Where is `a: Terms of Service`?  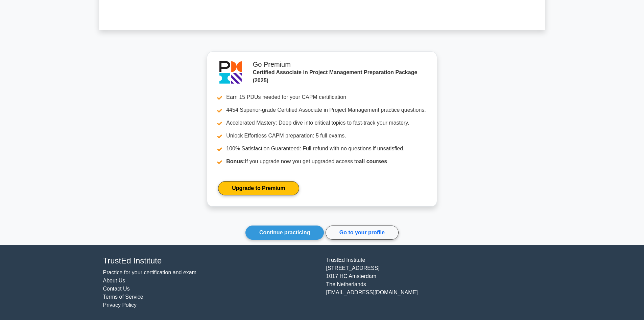 a: Terms of Service is located at coordinates (123, 297).